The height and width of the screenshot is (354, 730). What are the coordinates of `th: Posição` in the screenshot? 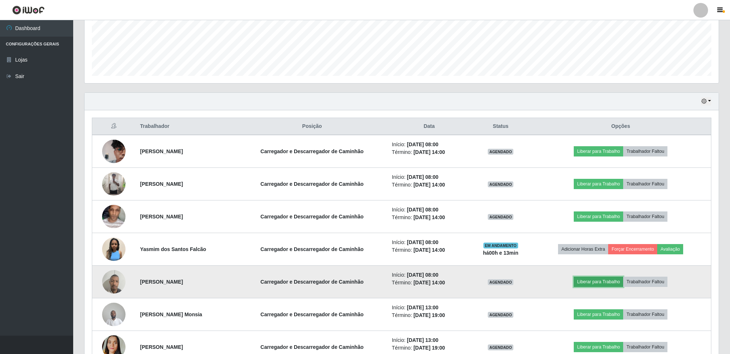 It's located at (312, 126).